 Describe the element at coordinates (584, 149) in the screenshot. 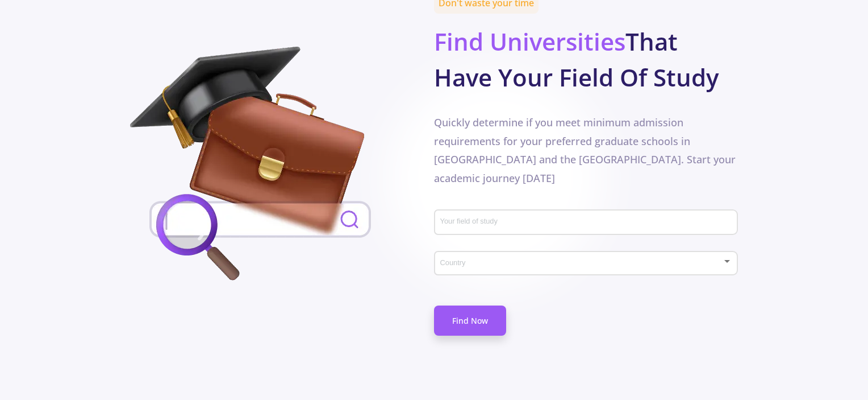

I see `span: Quickly determine if you meet minimum admission requirements for your preferred graduate schools ...` at that location.